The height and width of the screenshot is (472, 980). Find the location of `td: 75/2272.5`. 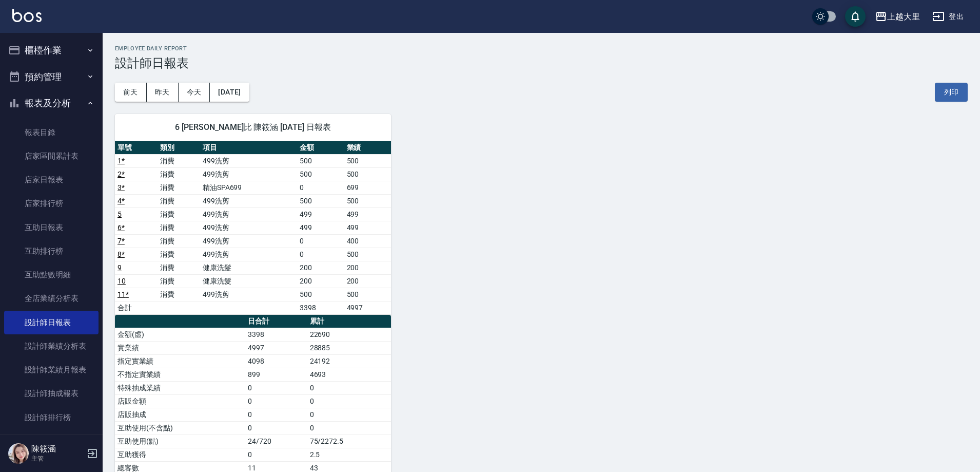

td: 75/2272.5 is located at coordinates (349, 441).